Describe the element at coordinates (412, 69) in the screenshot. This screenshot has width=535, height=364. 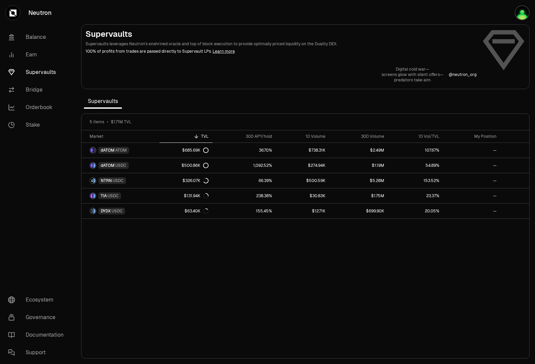
I see `p: Digital cold war—` at that location.